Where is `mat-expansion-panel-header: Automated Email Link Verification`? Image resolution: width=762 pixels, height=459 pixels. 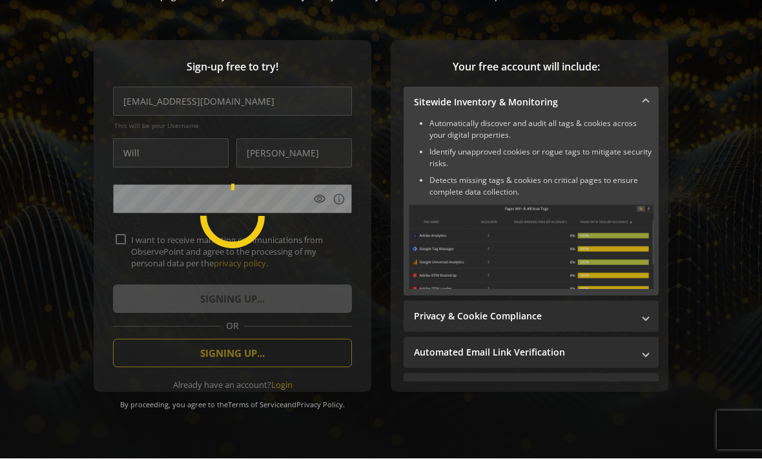 mat-expansion-panel-header: Automated Email Link Verification is located at coordinates (531, 353).